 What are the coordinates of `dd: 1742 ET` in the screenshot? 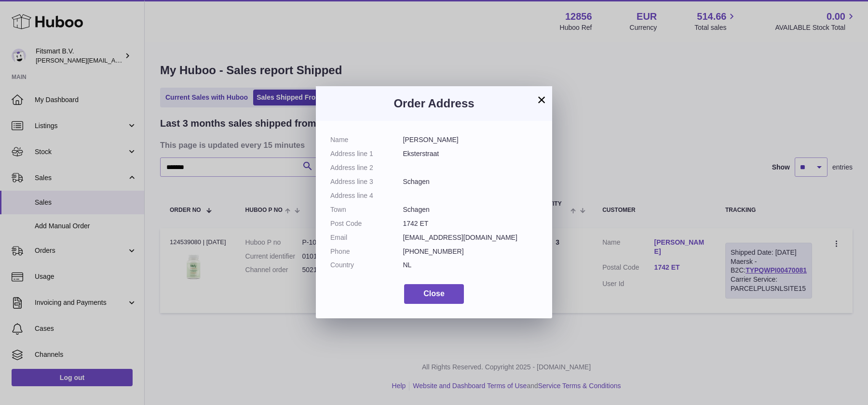 It's located at (470, 224).